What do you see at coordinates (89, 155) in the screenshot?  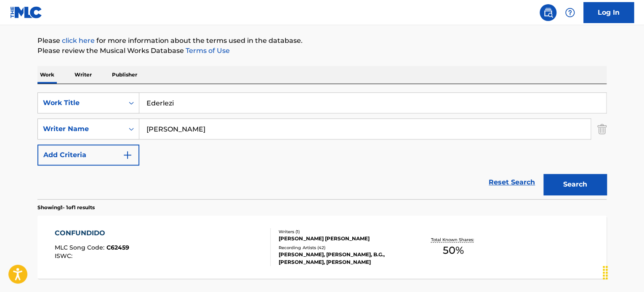 I see `button: Add Criteria` at bounding box center [89, 155].